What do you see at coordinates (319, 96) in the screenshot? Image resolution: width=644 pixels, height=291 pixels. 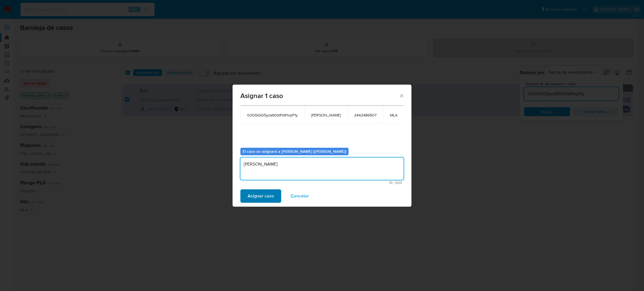 I see `span: Asignar 1 caso` at bounding box center [319, 96].